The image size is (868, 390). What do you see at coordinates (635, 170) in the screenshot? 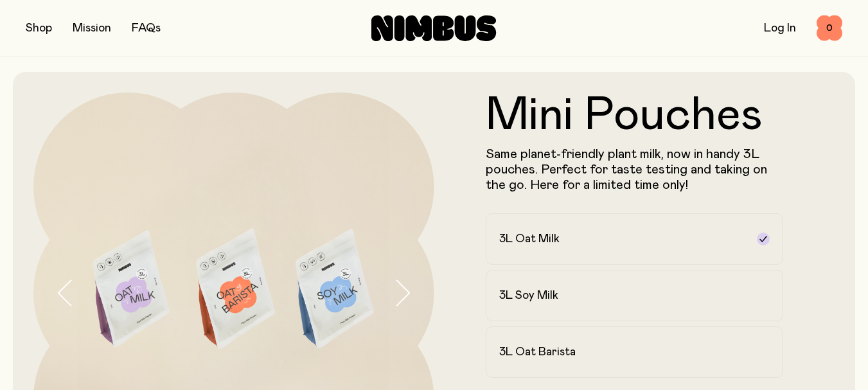
I see `p: Same planet-friendly plant milk, now in handy 3L pouches. Perfect for taste testing and taking on...` at bounding box center [635, 170].